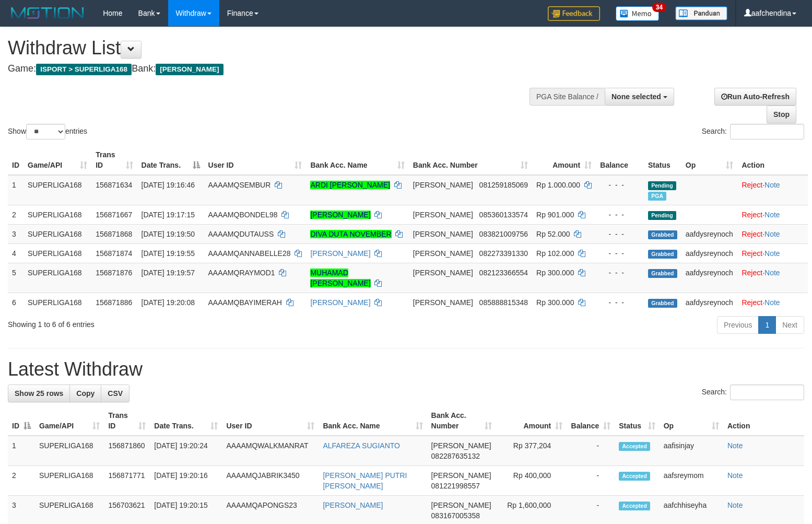  What do you see at coordinates (16, 302) in the screenshot?
I see `td: 6` at bounding box center [16, 302].